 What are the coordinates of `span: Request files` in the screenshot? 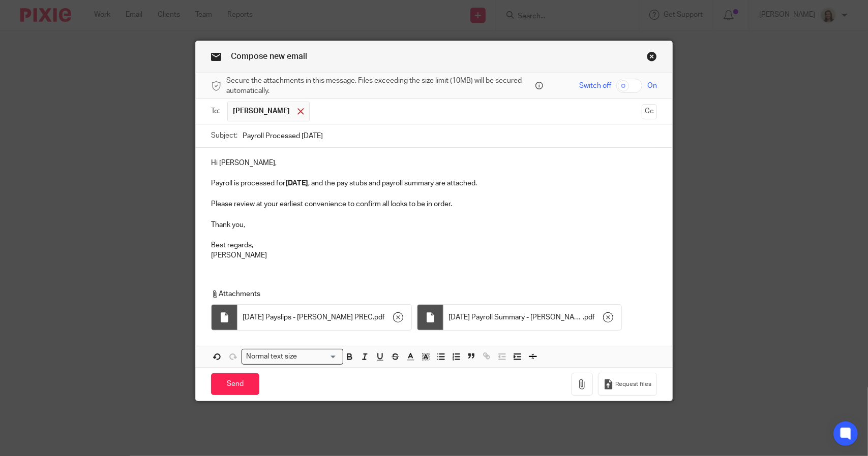 It's located at (633, 384).